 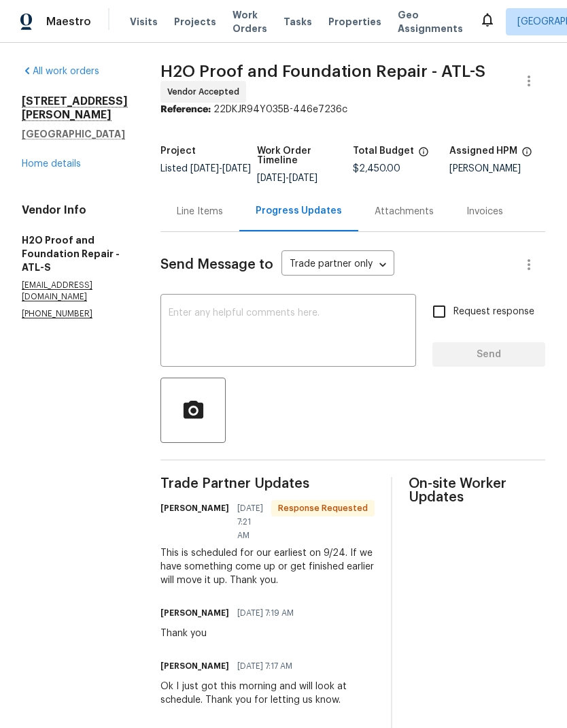 What do you see at coordinates (200, 212) in the screenshot?
I see `div: Line Items` at bounding box center [200, 212].